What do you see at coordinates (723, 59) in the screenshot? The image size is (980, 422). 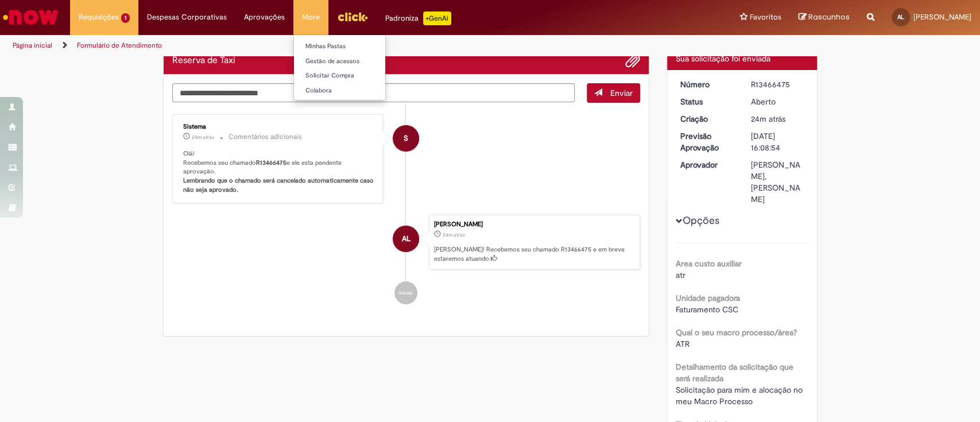 I see `span: Sua solicitação foi enviada` at bounding box center [723, 59].